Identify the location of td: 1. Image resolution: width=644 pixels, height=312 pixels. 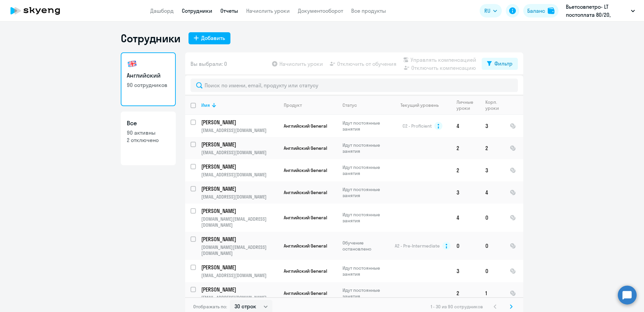
(492, 293).